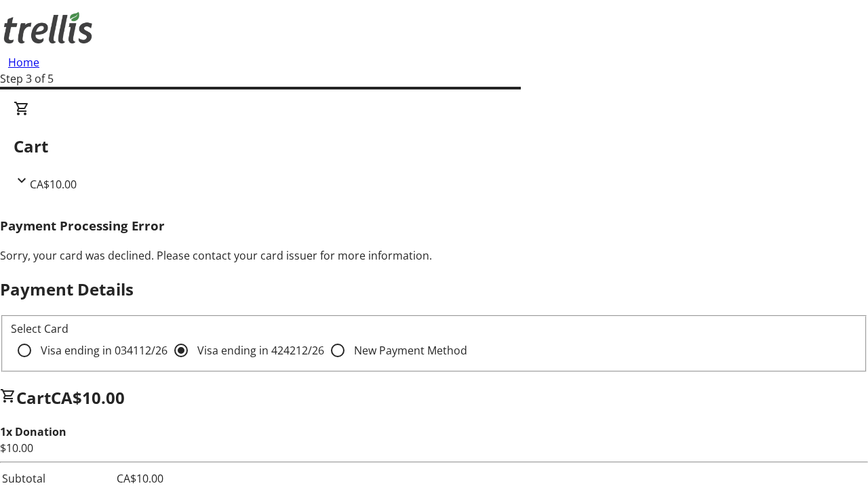  I want to click on h2: Cart, so click(434, 146).